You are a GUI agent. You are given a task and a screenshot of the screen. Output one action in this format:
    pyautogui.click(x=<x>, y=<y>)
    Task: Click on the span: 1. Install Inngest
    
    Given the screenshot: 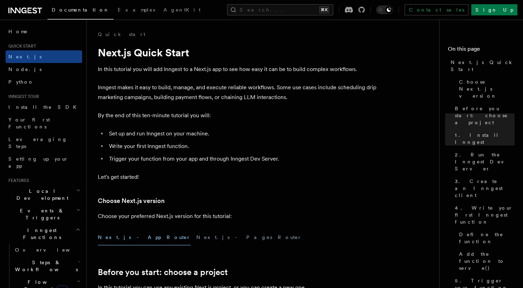 What is the action you would take?
    pyautogui.click(x=485, y=138)
    